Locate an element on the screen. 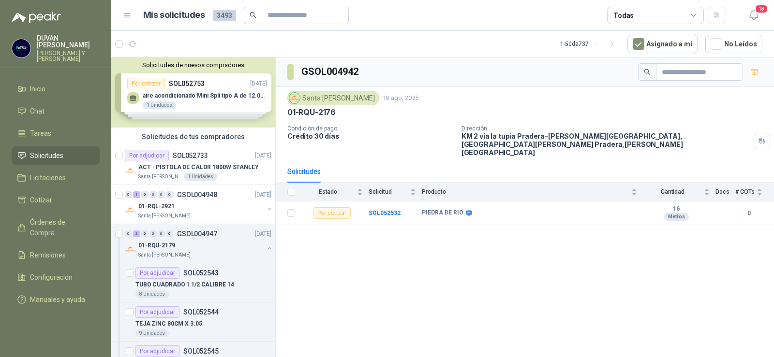  p: 19 ago, 2025 is located at coordinates (401, 98).